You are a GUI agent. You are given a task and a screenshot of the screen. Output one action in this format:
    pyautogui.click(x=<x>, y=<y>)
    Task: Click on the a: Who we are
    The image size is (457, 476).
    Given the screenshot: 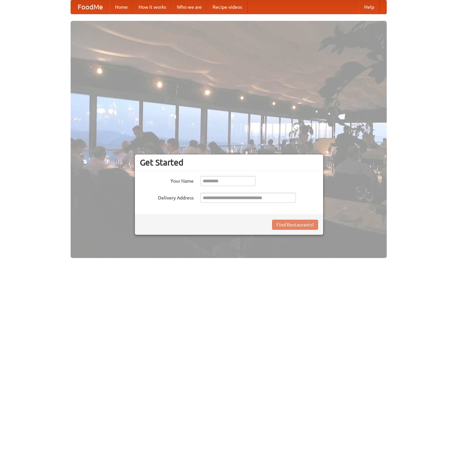 What is the action you would take?
    pyautogui.click(x=189, y=7)
    